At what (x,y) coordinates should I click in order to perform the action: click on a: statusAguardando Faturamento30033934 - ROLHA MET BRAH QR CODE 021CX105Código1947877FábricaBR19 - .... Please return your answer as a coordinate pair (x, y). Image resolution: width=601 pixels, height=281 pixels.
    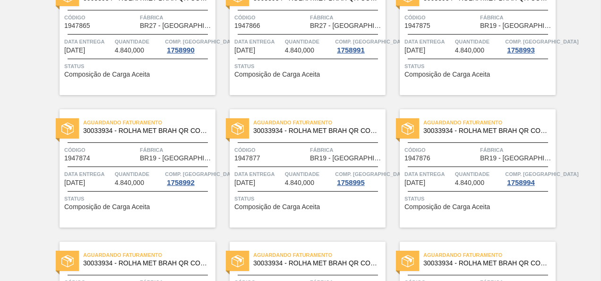
    Looking at the image, I should click on (301, 168).